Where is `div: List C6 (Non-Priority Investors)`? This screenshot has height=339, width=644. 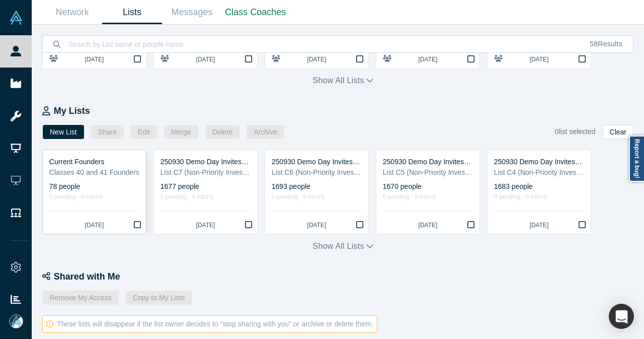 div: List C6 (Non-Priority Investors) is located at coordinates (316, 172).